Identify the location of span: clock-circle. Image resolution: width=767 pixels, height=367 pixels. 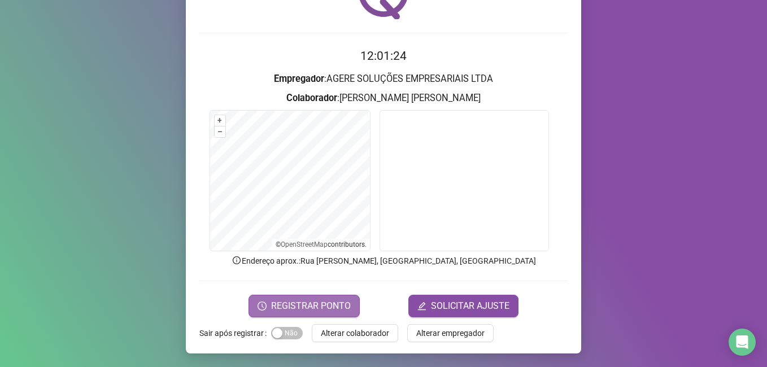
(262, 306).